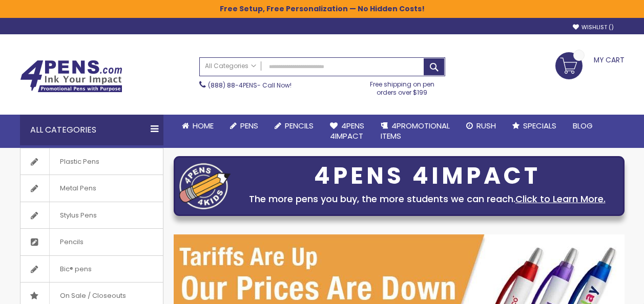  What do you see at coordinates (486, 125) in the screenshot?
I see `span: Rush` at bounding box center [486, 125].